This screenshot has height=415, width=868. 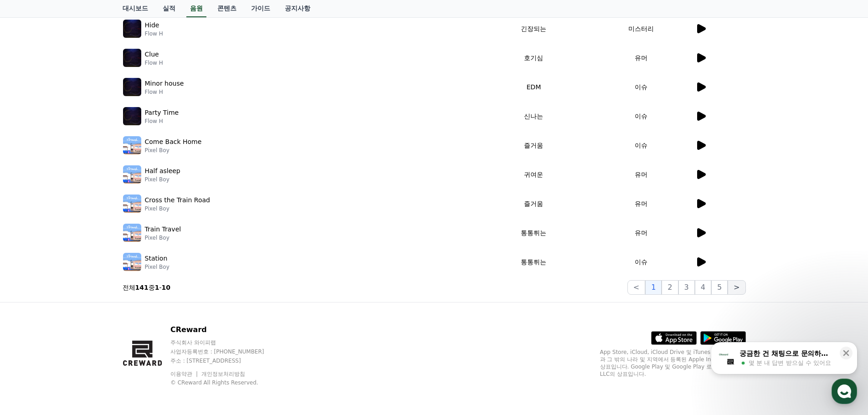 I want to click on p: Hide, so click(x=152, y=25).